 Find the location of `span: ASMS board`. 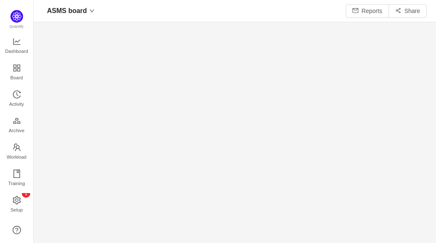

span: ASMS board is located at coordinates (67, 11).